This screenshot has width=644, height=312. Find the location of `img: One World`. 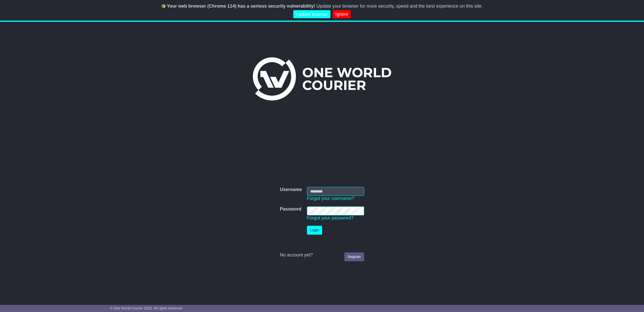

img: One World is located at coordinates (322, 79).